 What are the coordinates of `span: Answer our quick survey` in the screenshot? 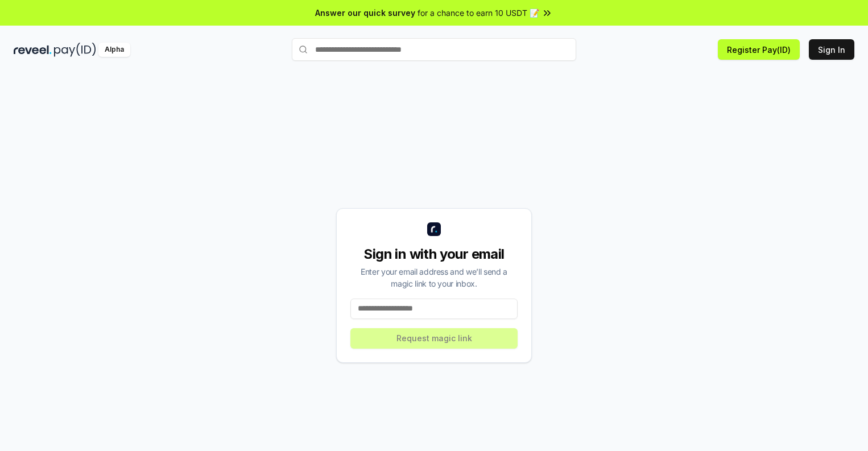 It's located at (366, 13).